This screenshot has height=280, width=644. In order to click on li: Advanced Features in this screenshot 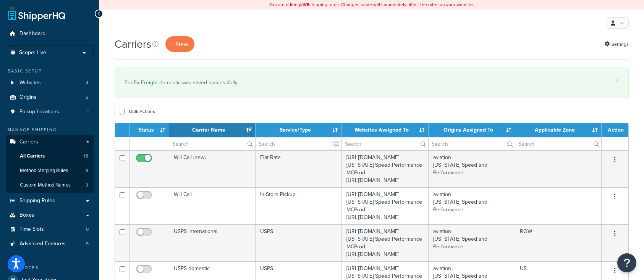, I will do `click(50, 244)`.